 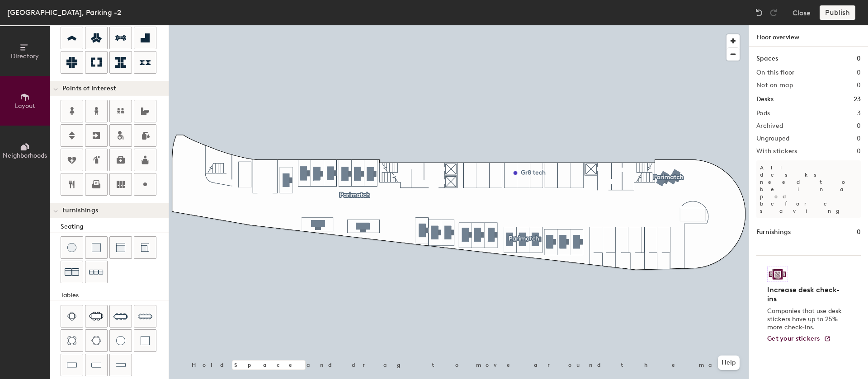 What do you see at coordinates (120, 247) in the screenshot?
I see `img: Couch (middle)` at bounding box center [120, 247].